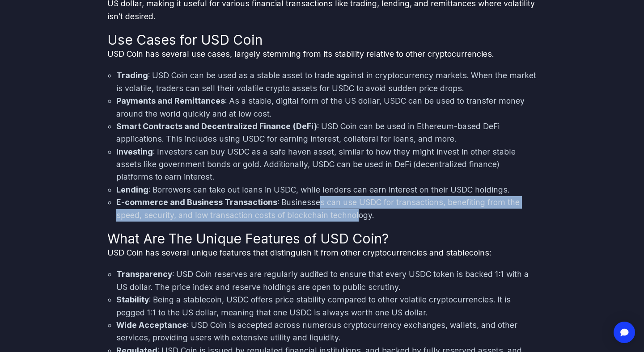  What do you see at coordinates (322, 40) in the screenshot?
I see `h2: Use Cases for USD Coin` at bounding box center [322, 40].